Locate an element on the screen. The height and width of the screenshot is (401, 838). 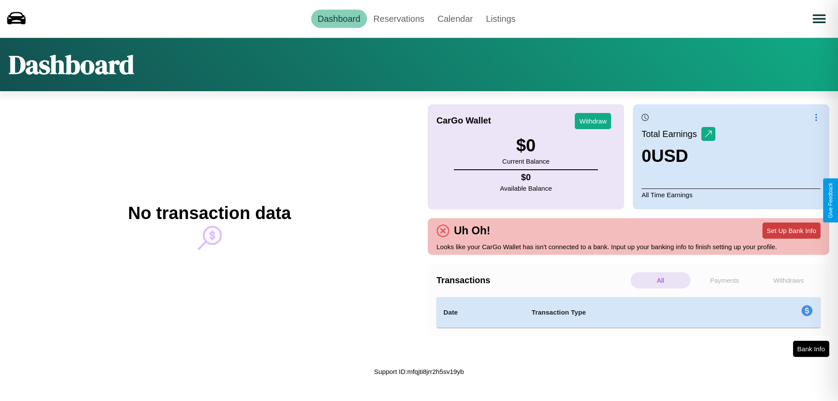
h3: 0 USD is located at coordinates (679, 156).